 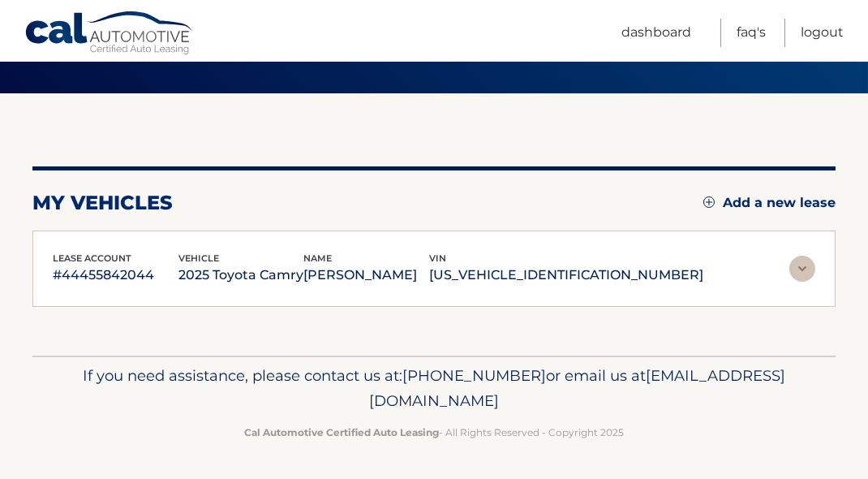 What do you see at coordinates (317, 258) in the screenshot?
I see `span: name` at bounding box center [317, 258].